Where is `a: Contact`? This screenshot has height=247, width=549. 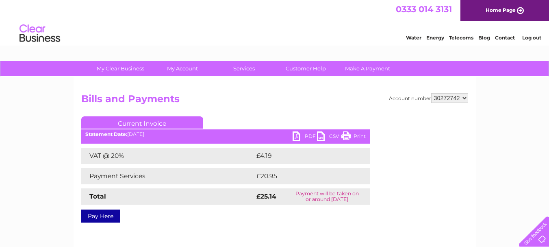 a: Contact is located at coordinates (505, 37).